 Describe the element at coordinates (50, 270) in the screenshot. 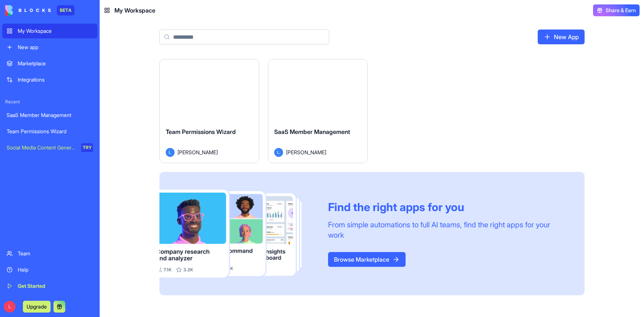

I see `a: Help` at that location.